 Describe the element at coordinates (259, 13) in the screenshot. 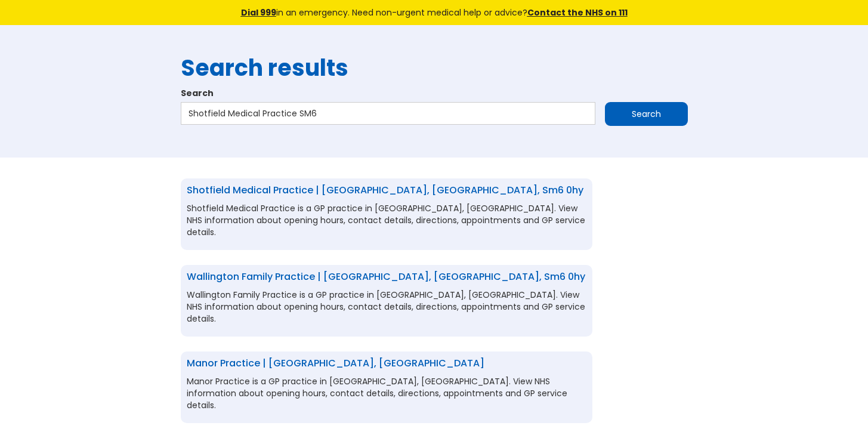

I see `a: Dial 999` at that location.